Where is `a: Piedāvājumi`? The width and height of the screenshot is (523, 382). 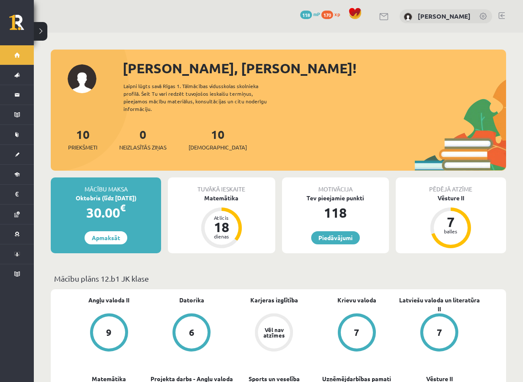 a: Piedāvājumi is located at coordinates (336, 237).